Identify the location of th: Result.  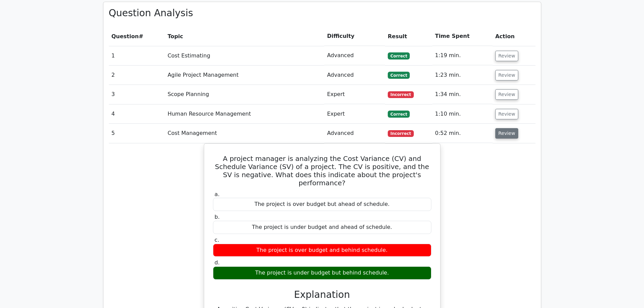
(408, 36).